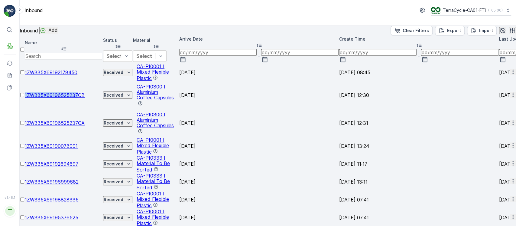 Image resolution: width=516 pixels, height=226 pixels. What do you see at coordinates (419, 39) in the screenshot?
I see `p: Create Time` at bounding box center [419, 39].